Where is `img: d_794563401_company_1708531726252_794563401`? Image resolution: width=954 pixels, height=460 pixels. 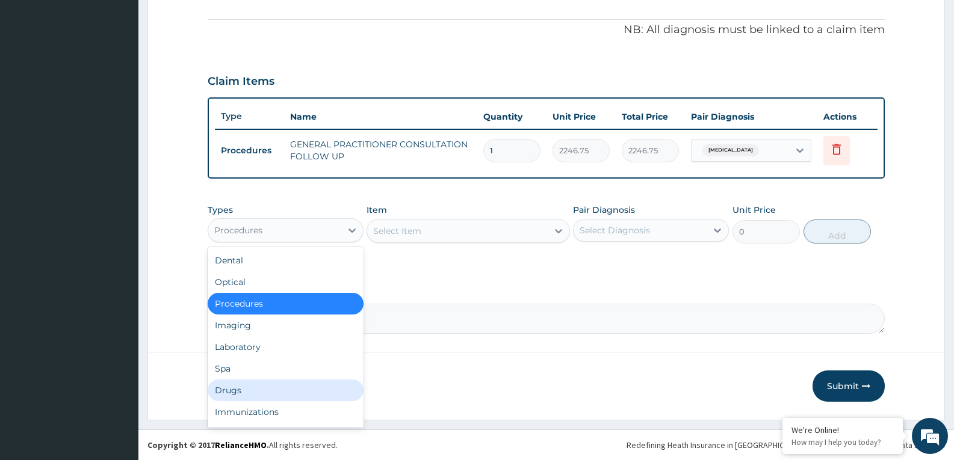
img: d_794563401_company_1708531726252_794563401 is located at coordinates (36, 75).